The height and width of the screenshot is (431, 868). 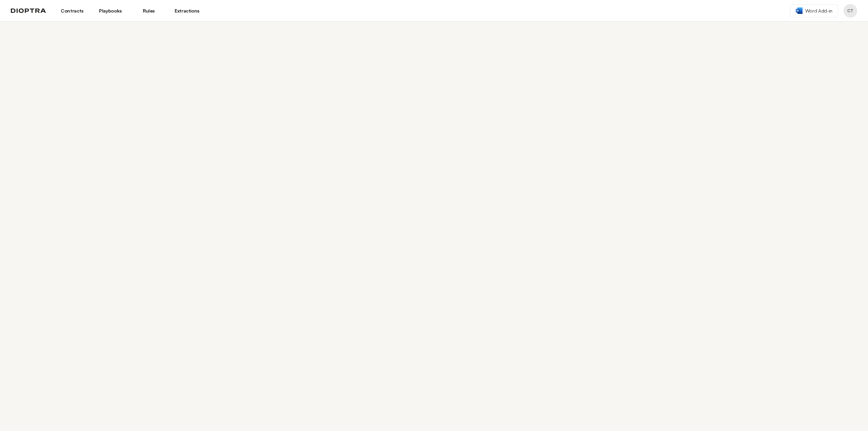 What do you see at coordinates (187, 11) in the screenshot?
I see `a: Extractions` at bounding box center [187, 11].